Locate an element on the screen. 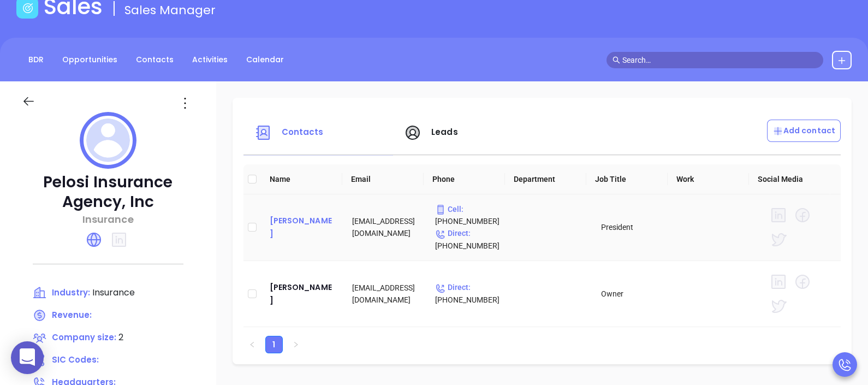  th: Email is located at coordinates (383, 179).